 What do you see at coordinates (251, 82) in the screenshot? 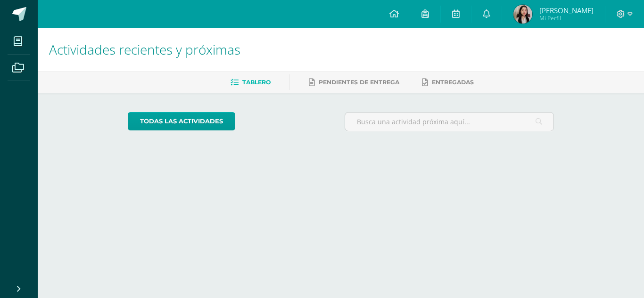
I see `a: Tablero` at bounding box center [251, 82].